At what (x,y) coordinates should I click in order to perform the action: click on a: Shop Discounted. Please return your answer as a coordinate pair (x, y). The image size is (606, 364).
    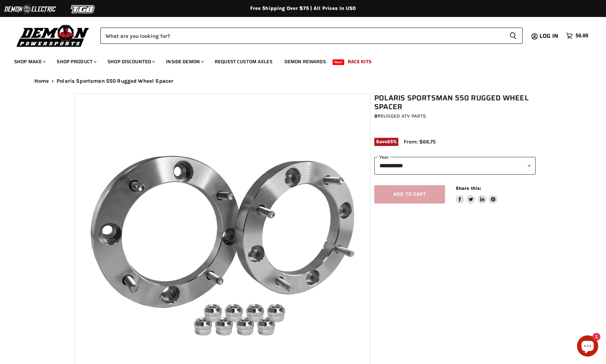
    Looking at the image, I should click on (130, 61).